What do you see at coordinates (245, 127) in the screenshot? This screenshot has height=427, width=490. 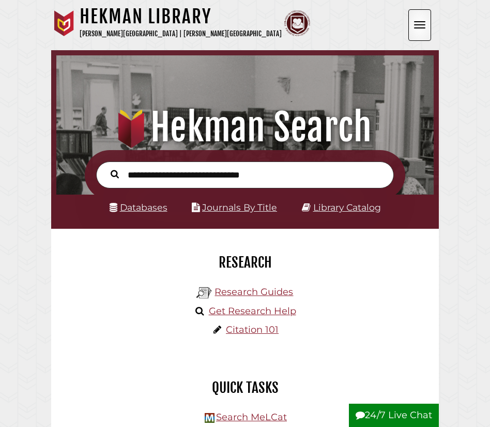 I see `h1: Hekman Search` at bounding box center [245, 127].